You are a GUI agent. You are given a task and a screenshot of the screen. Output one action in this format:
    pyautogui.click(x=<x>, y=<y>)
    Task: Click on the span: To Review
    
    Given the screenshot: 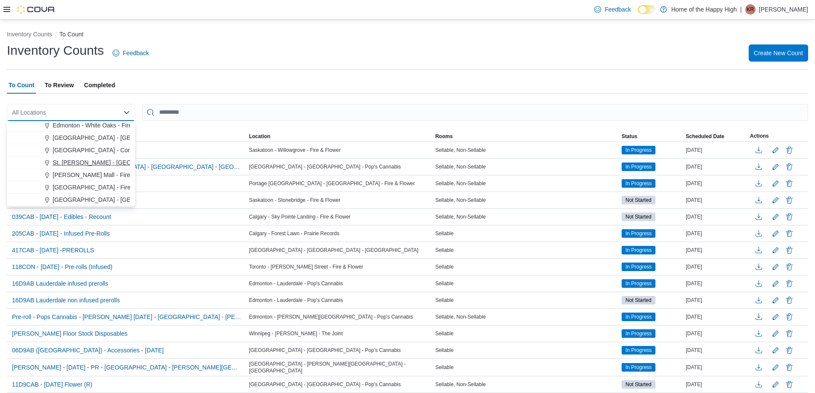 What is the action you would take?
    pyautogui.click(x=59, y=85)
    